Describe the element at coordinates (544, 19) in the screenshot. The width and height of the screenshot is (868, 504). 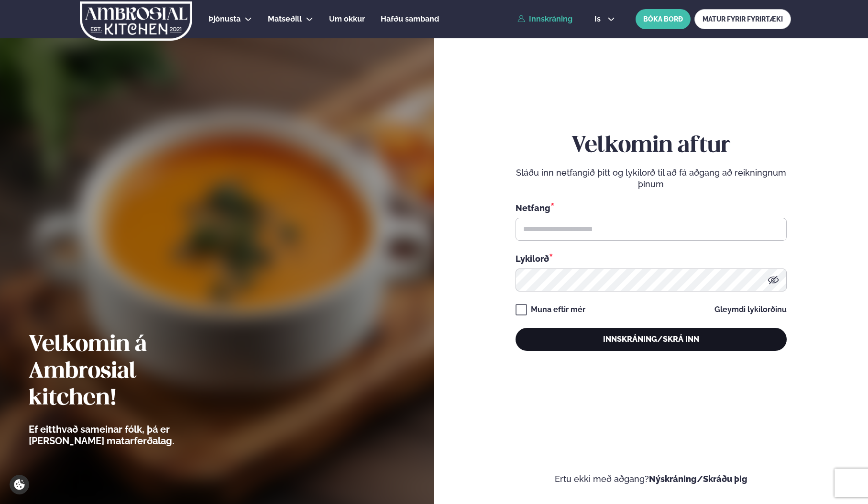
I see `a: Innskráning` at that location.